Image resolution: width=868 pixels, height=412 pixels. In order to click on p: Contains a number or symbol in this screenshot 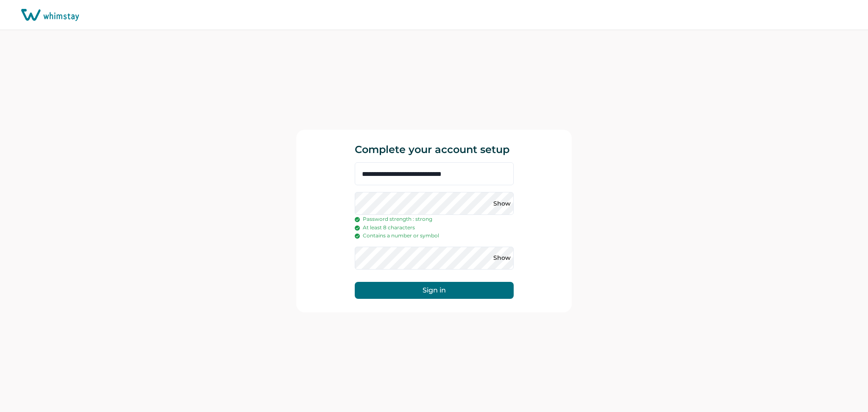, I will do `click(434, 236)`.